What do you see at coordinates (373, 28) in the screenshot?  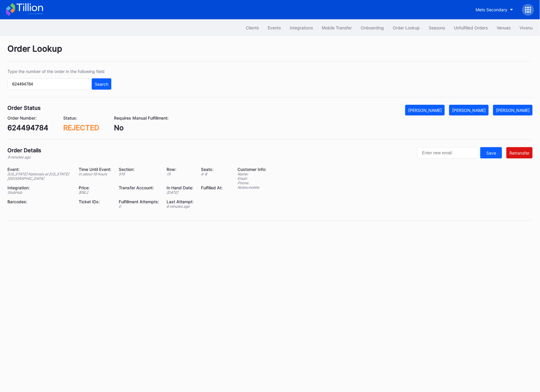 I see `button: Onboarding` at bounding box center [373, 28].